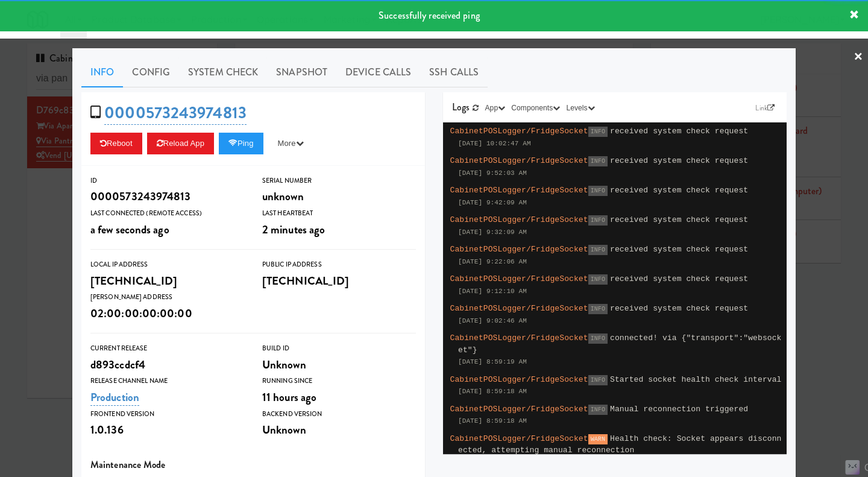 The width and height of the screenshot is (868, 477). Describe the element at coordinates (338, 181) in the screenshot. I see `div: Serial Number` at that location.